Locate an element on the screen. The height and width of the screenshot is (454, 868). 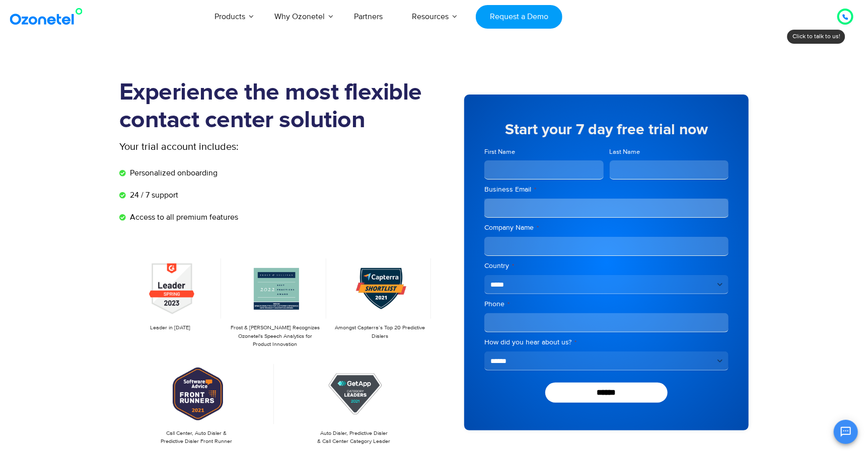
button: Open chat is located at coordinates (846, 432).